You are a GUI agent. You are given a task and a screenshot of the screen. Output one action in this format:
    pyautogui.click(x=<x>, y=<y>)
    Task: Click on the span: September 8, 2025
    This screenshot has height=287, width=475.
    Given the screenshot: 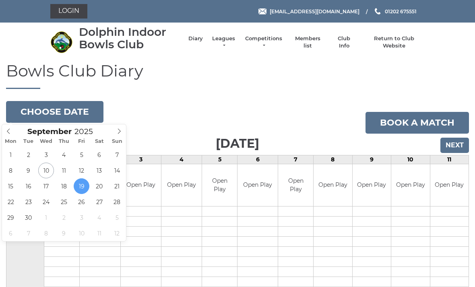 What is the action you would take?
    pyautogui.click(x=10, y=170)
    